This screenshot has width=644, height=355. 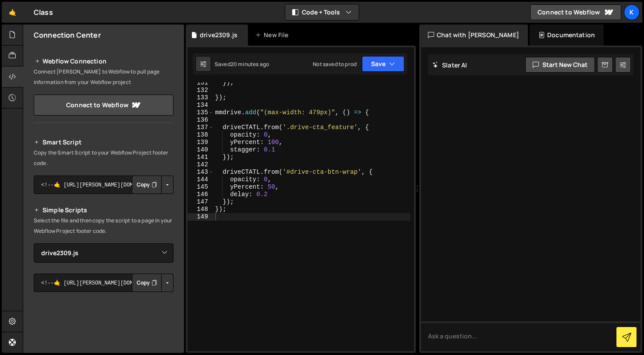 I want to click on div: 137, so click(x=201, y=128).